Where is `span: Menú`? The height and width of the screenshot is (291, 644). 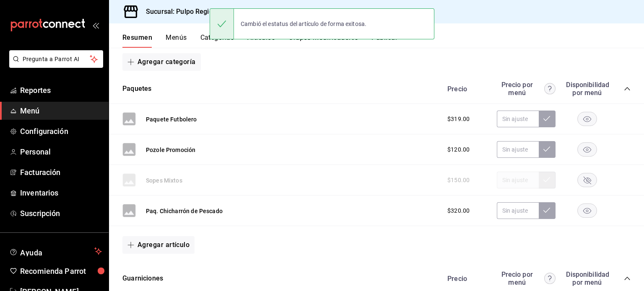 span: Menú is located at coordinates (61, 111).